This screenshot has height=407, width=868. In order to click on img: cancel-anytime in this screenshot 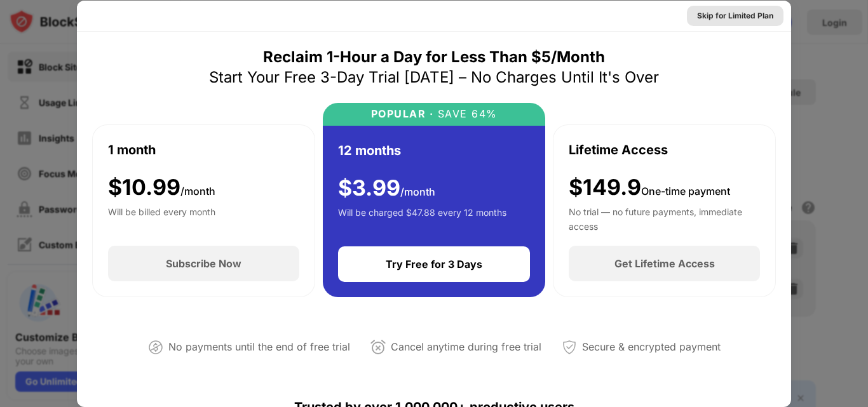, I will do `click(378, 348)`.